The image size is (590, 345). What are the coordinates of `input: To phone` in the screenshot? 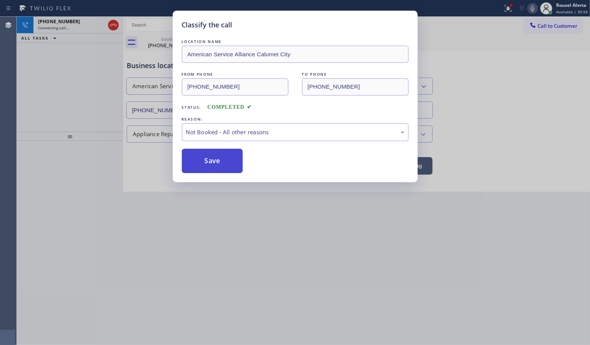 It's located at (355, 87).